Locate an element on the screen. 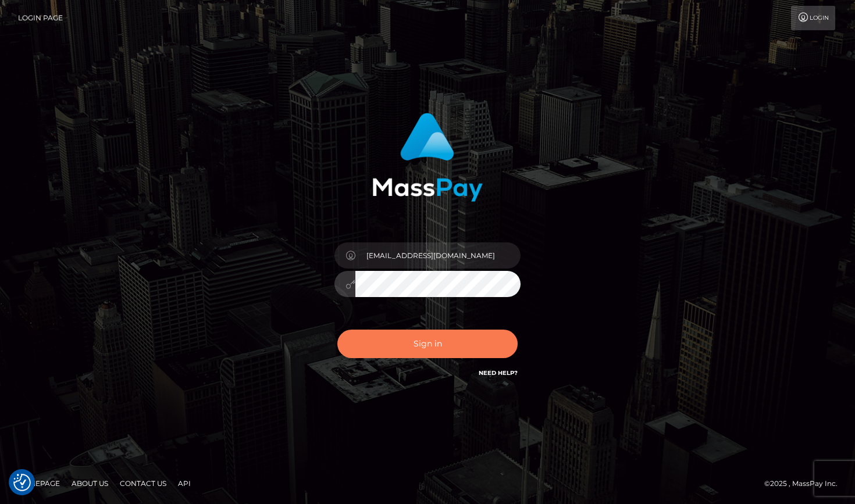 Image resolution: width=855 pixels, height=504 pixels. div: © 2025 , MassPay Inc. is located at coordinates (805, 483).